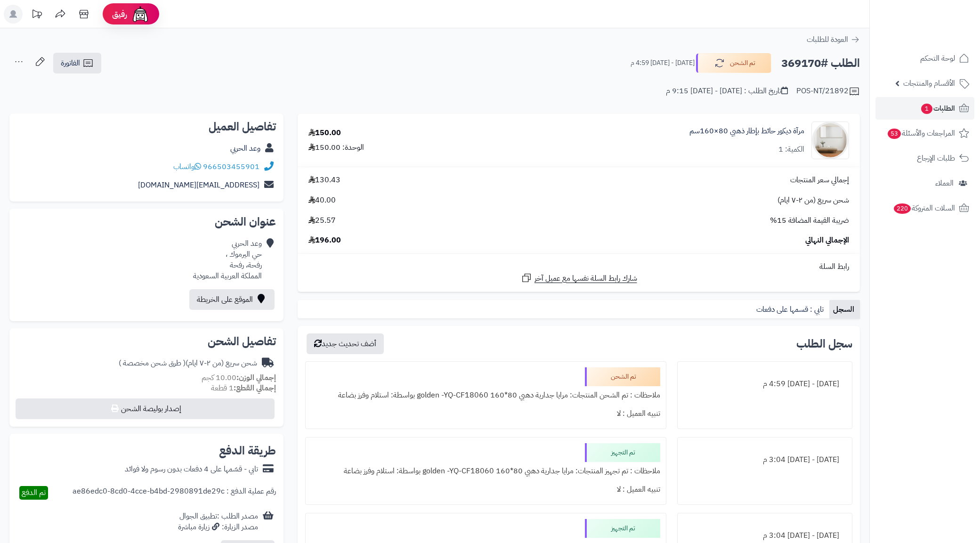 The image size is (980, 543). What do you see at coordinates (925, 109) in the screenshot?
I see `a: الطلبات1` at bounding box center [925, 109].